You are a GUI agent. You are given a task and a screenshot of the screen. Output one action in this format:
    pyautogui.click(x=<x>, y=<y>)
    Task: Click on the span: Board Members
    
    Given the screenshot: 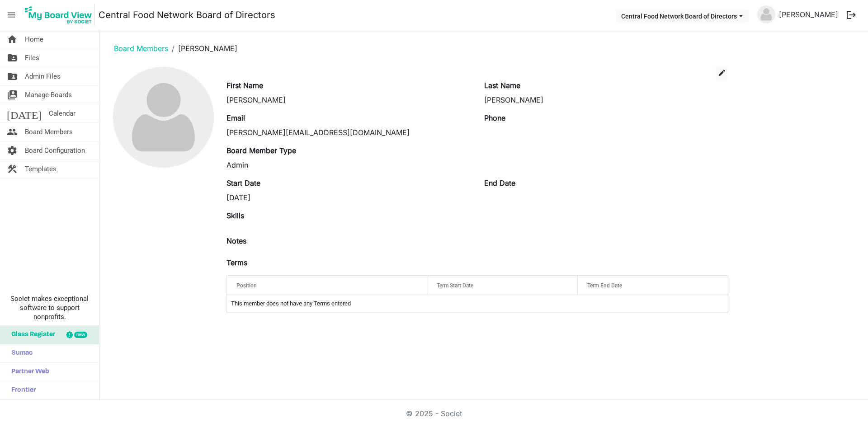 What is the action you would take?
    pyautogui.click(x=49, y=132)
    